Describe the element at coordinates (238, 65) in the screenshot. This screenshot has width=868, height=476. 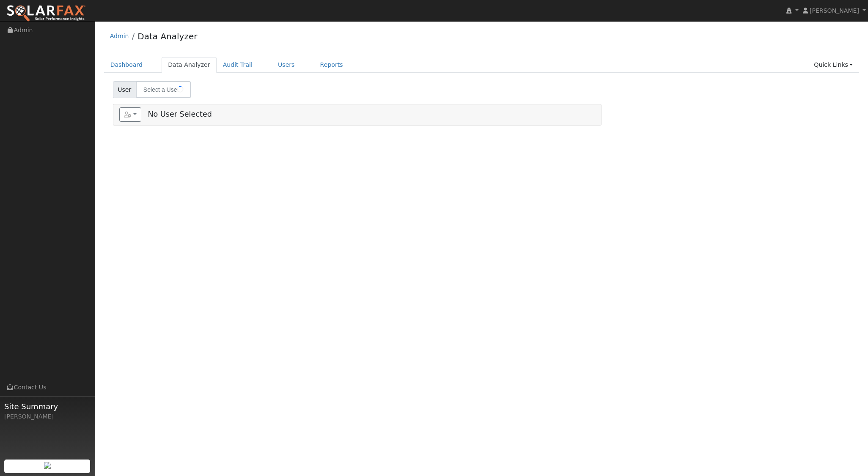
I see `a: Audit Trail` at that location.